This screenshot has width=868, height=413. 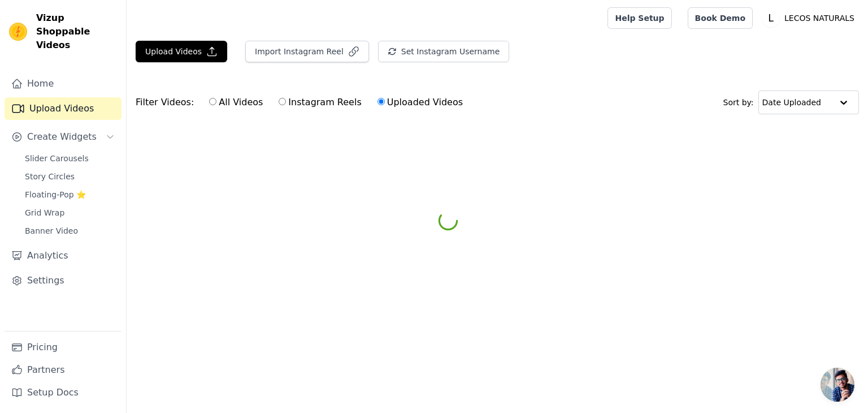 I want to click on a: Book Demo, so click(x=720, y=18).